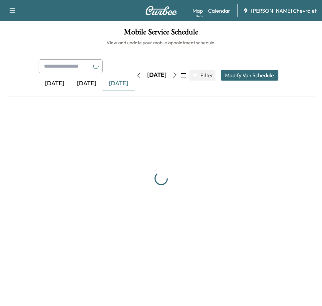 This screenshot has height=306, width=322. I want to click on span: Filter, so click(206, 75).